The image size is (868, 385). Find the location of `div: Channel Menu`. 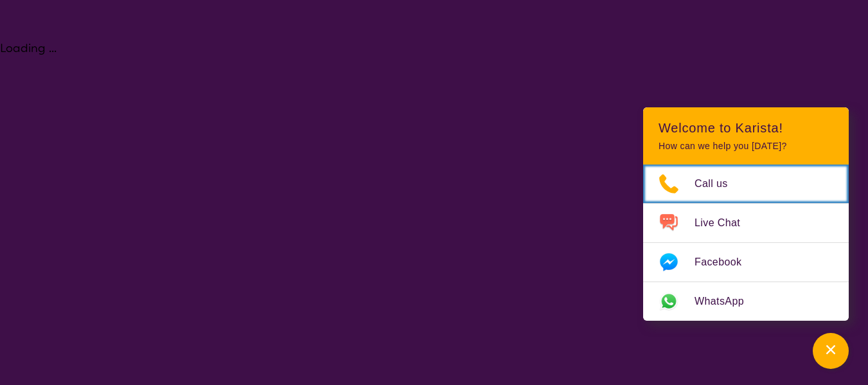

div: Channel Menu is located at coordinates (746, 214).